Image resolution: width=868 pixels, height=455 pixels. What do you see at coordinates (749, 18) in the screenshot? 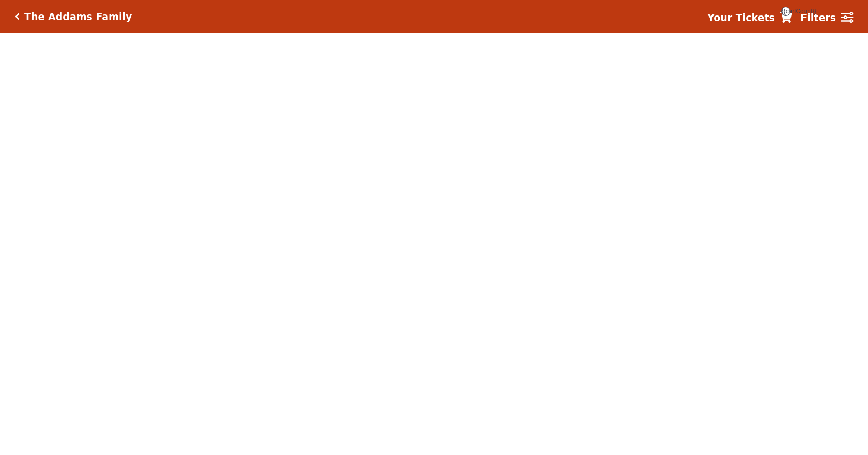
I see `a: Your Tickets {{cartCount}}` at bounding box center [749, 18].